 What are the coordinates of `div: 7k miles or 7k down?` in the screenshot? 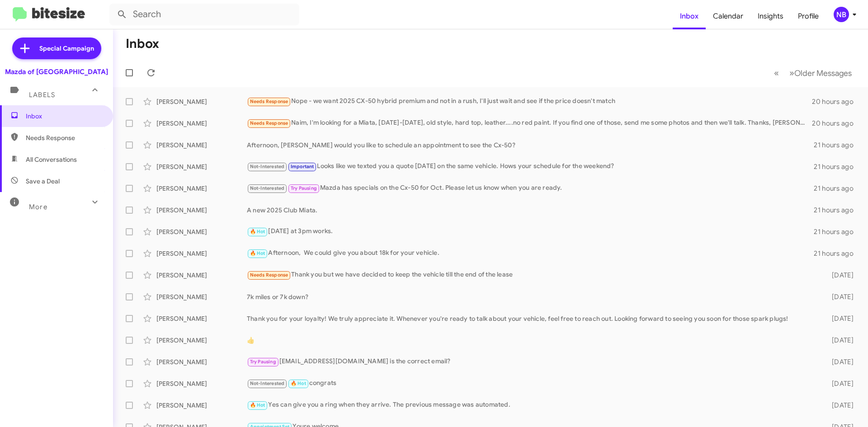 It's located at (532, 297).